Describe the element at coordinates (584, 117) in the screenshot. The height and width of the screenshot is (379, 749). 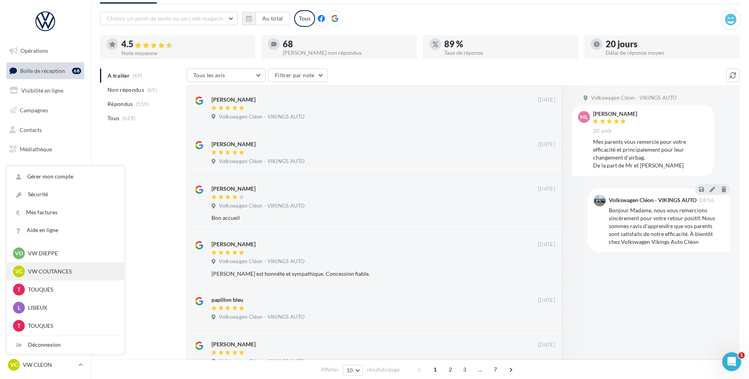
I see `span: Ml` at that location.